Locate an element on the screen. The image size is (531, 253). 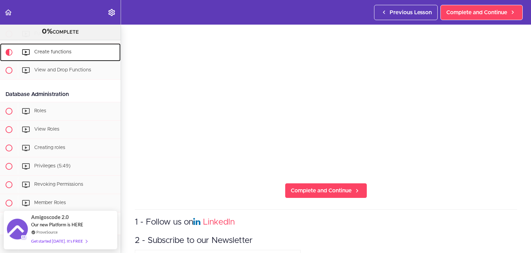
a: LinkedIn is located at coordinates (219, 222).